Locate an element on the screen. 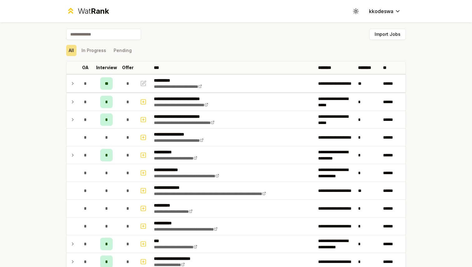  button: All is located at coordinates (71, 51).